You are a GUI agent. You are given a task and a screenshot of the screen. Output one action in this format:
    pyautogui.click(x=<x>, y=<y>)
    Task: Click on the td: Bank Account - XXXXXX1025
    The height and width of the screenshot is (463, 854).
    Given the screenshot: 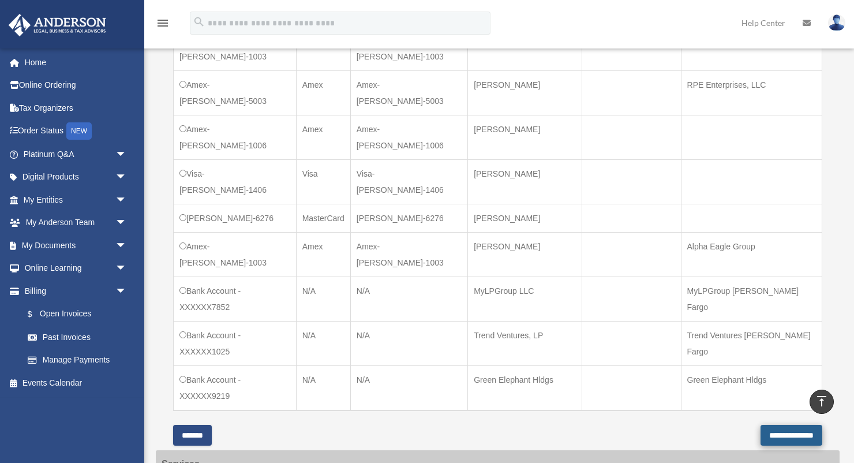 What is the action you would take?
    pyautogui.click(x=235, y=343)
    